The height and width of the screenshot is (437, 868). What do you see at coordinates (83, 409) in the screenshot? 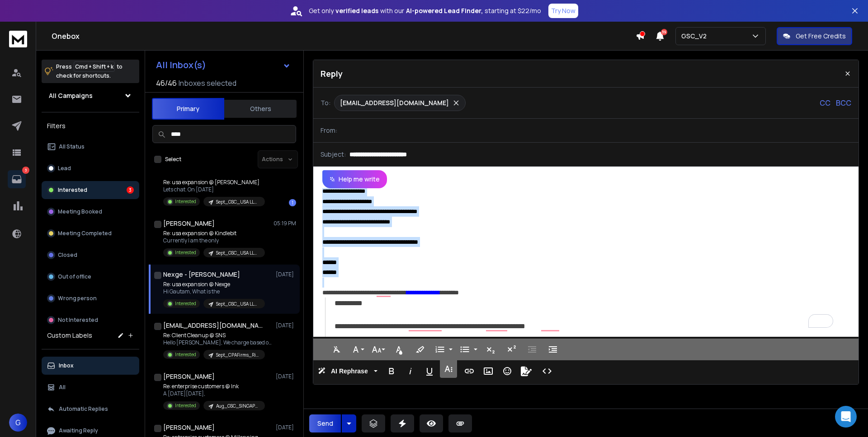
I see `p: Automatic Replies` at bounding box center [83, 409].